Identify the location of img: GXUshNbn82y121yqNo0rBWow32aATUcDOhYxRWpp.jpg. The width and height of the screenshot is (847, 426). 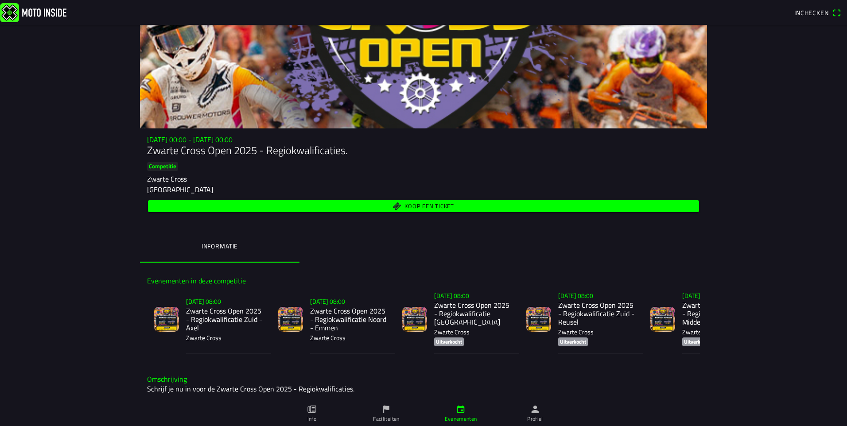
(414, 319).